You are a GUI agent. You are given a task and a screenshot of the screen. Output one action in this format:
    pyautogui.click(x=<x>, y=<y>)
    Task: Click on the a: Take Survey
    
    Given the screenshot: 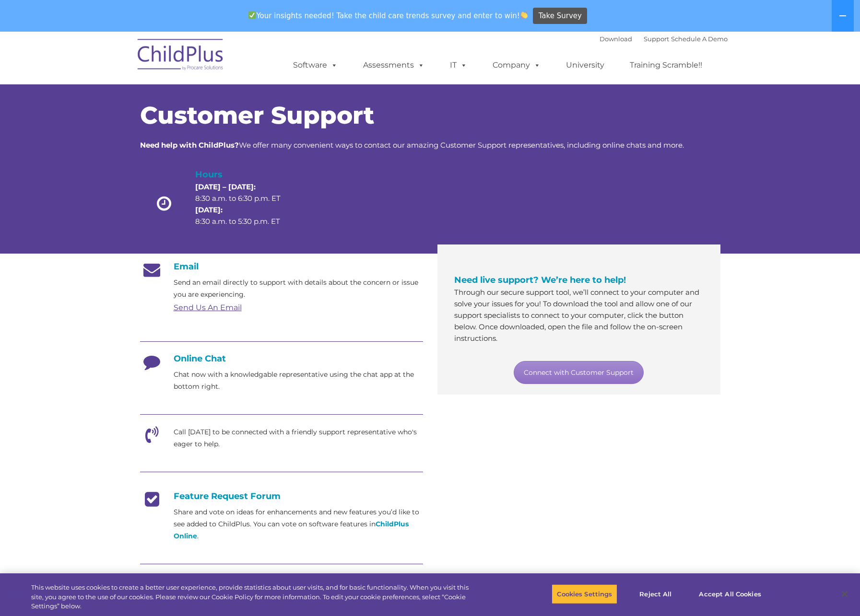 What is the action you would take?
    pyautogui.click(x=559, y=16)
    